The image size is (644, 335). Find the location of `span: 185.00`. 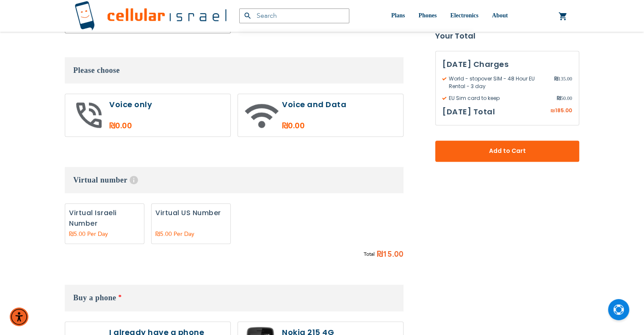

span: 185.00 is located at coordinates (563, 110).